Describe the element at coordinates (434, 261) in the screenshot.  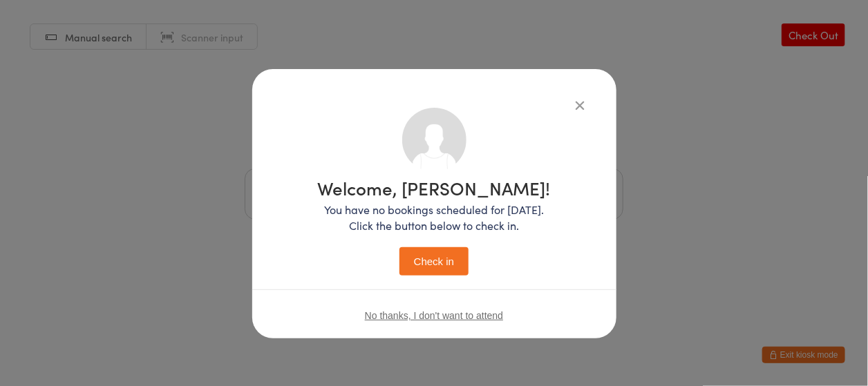
I see `button: Check in` at that location.